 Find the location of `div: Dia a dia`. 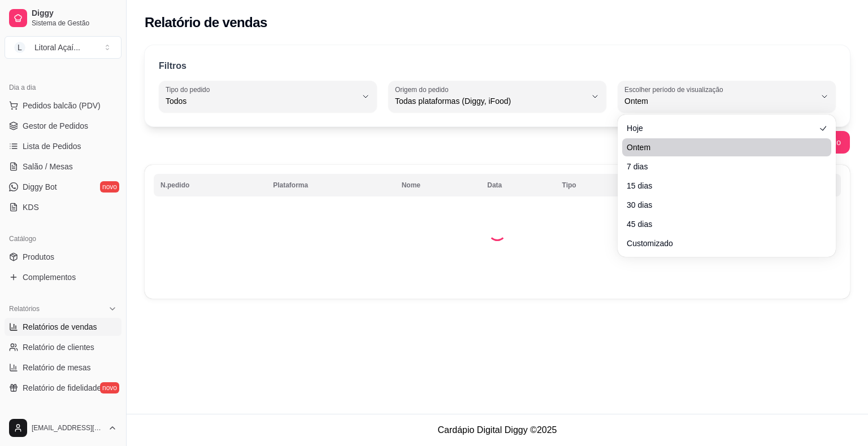

div: Dia a dia is located at coordinates (63, 88).